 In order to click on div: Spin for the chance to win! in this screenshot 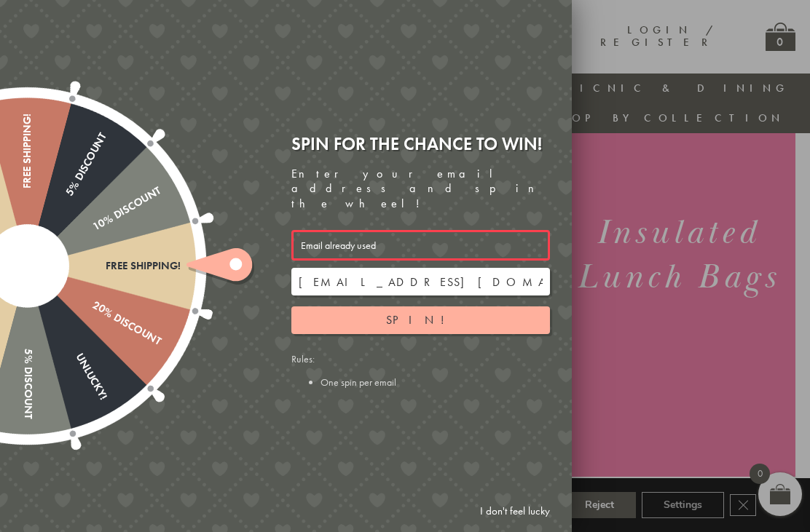, I will do `click(421, 144)`.